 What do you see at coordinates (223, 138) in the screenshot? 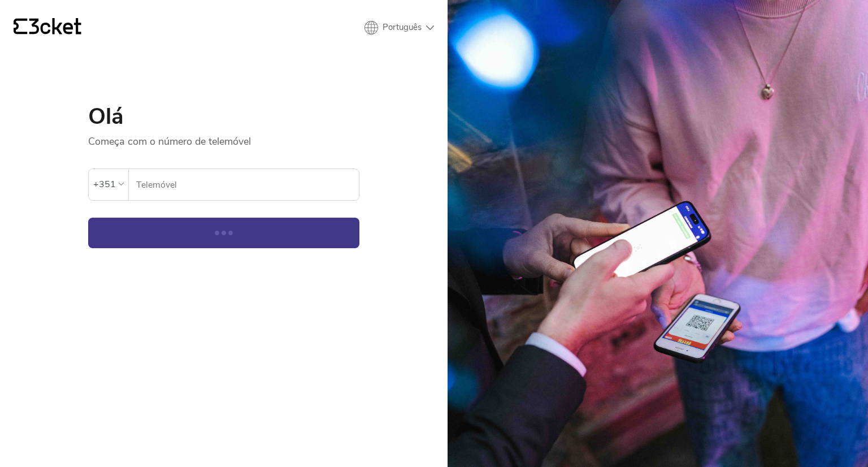
I see `p: Começa com o número de telemóvel` at bounding box center [223, 138].